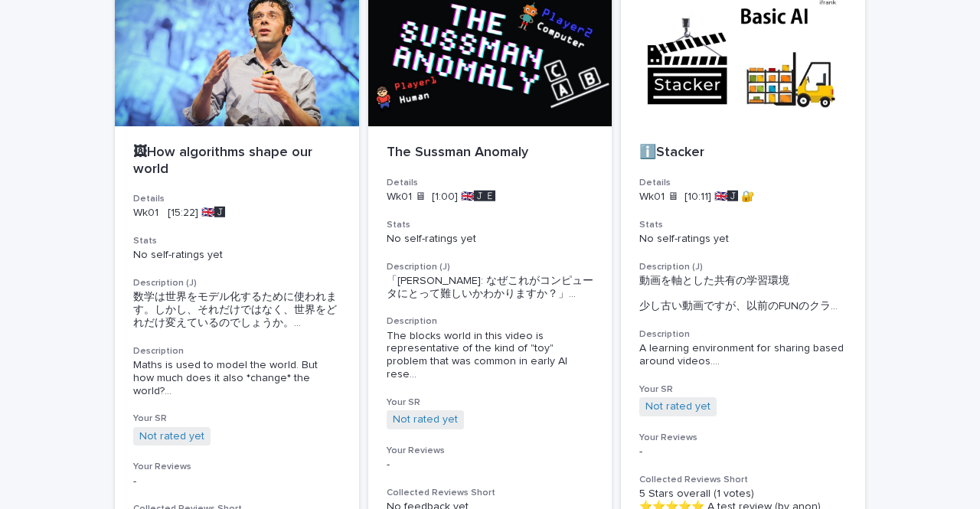 This screenshot has width=980, height=509. I want to click on span: 数学は世界をモデル化するために使われます。しかし、それだけではなく、世界をどれだけ変えているのでしょうか。 ..., so click(237, 310).